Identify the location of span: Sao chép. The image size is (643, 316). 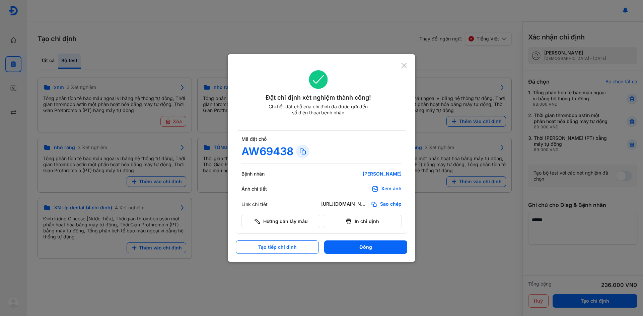
(391, 205).